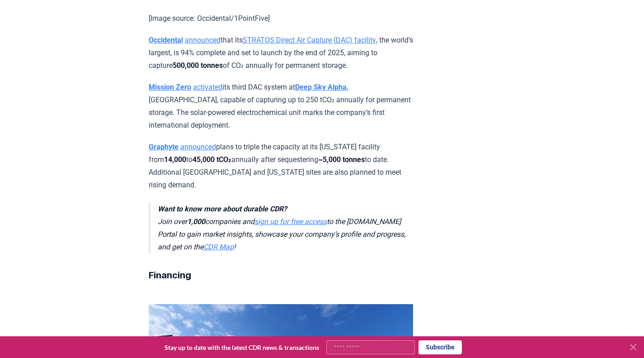 The width and height of the screenshot is (644, 358). I want to click on a: Occidental, so click(166, 40).